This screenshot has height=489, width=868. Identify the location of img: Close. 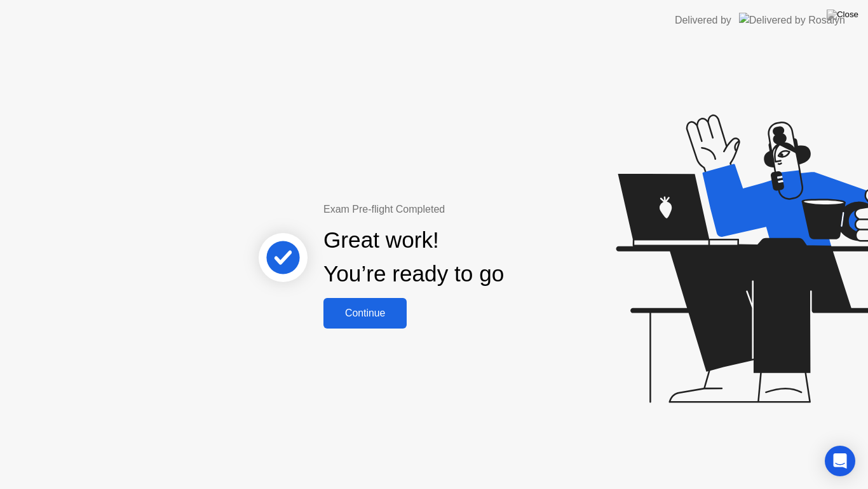
(843, 15).